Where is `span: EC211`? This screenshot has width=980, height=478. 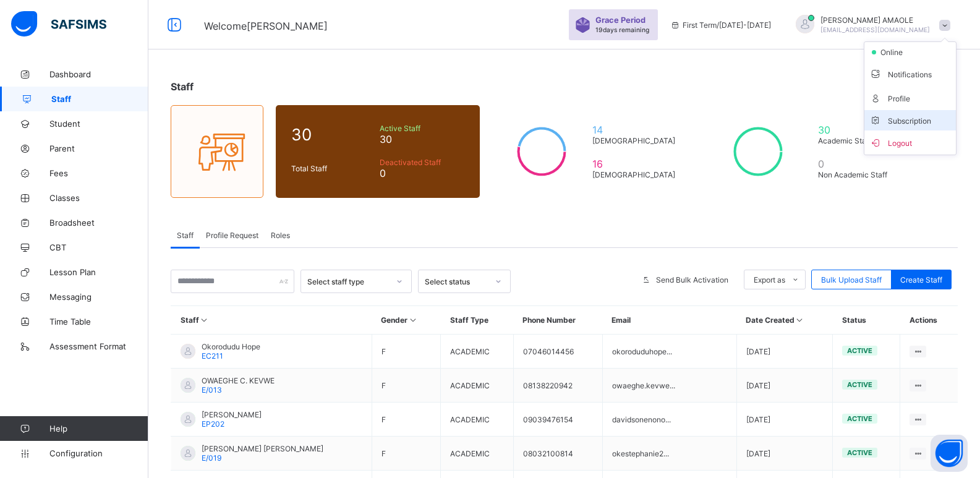 span: EC211 is located at coordinates (212, 356).